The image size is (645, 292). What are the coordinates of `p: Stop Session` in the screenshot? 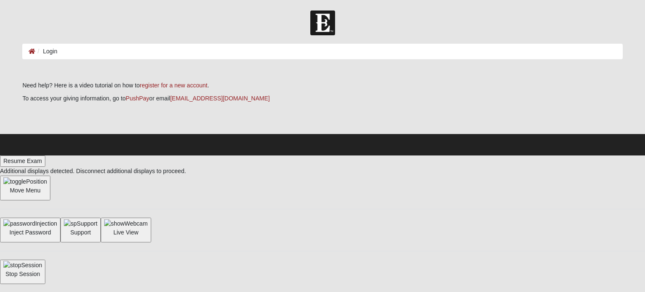 It's located at (23, 274).